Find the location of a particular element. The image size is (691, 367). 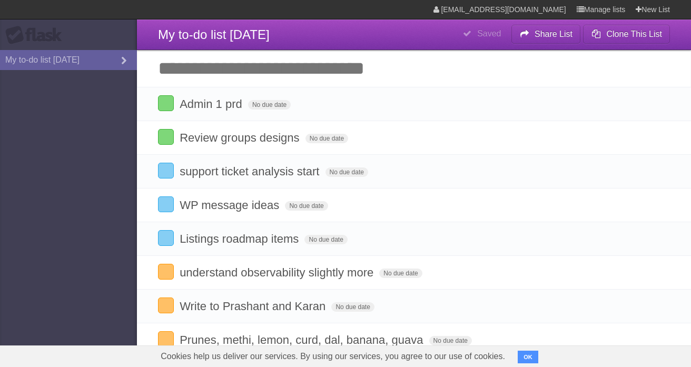

button: Share List is located at coordinates (546, 34).